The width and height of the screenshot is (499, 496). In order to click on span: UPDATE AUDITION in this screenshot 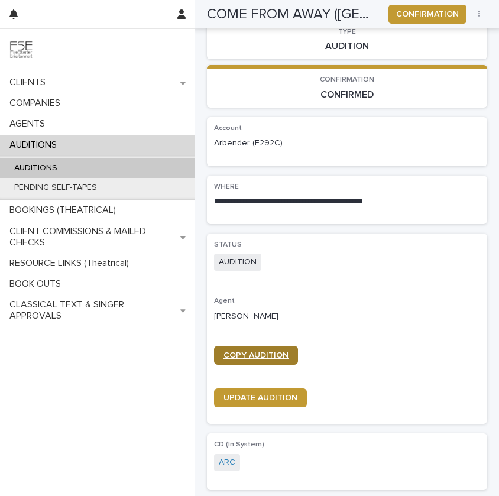, I will do `click(260, 398)`.